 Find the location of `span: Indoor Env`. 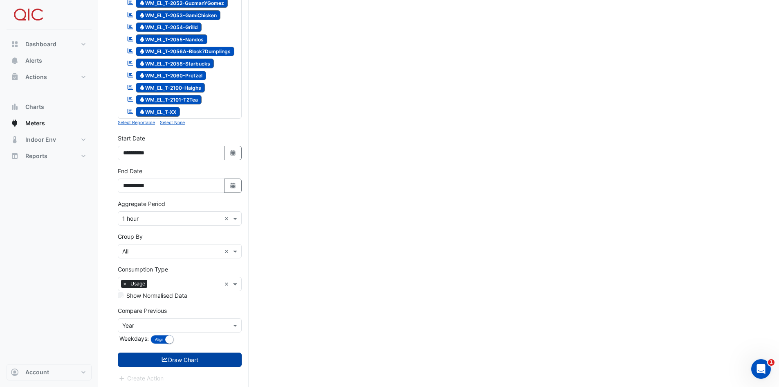

span: Indoor Env is located at coordinates (40, 139).